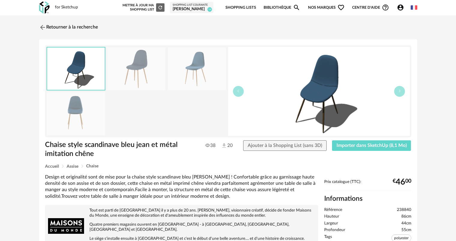 The image size is (456, 241). Describe the element at coordinates (136, 69) in the screenshot. I see `img: chaise-style-scandinave-bleu-jean-et-metal-imitation-chene-1000-7-15-238840_4.jpg` at that location.